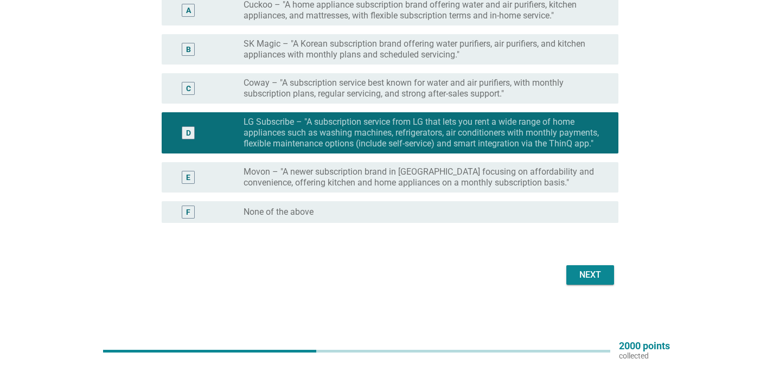  Describe the element at coordinates (644, 346) in the screenshot. I see `p: 2000 points` at that location.